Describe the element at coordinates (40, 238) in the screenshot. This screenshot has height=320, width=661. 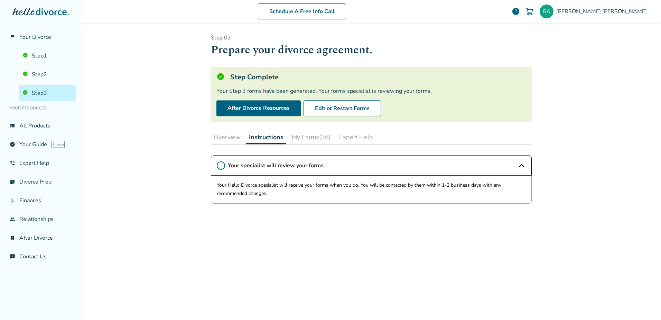
I see `a: bookmark_checkAfter Divorce` at that location.